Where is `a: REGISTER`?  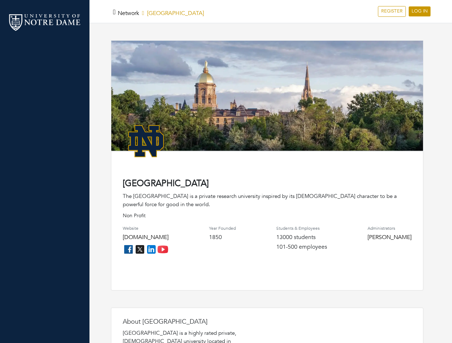
a: REGISTER is located at coordinates (392, 11).